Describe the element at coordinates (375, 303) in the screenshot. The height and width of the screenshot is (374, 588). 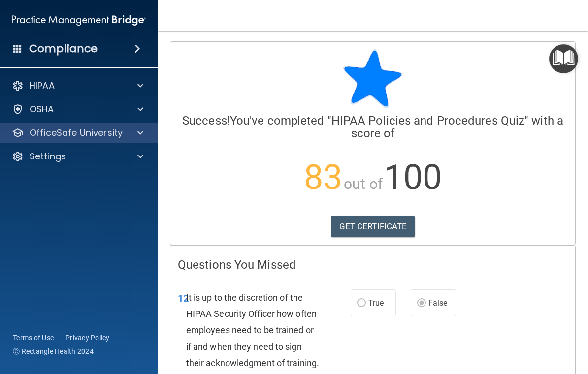
I see `span: True` at that location.